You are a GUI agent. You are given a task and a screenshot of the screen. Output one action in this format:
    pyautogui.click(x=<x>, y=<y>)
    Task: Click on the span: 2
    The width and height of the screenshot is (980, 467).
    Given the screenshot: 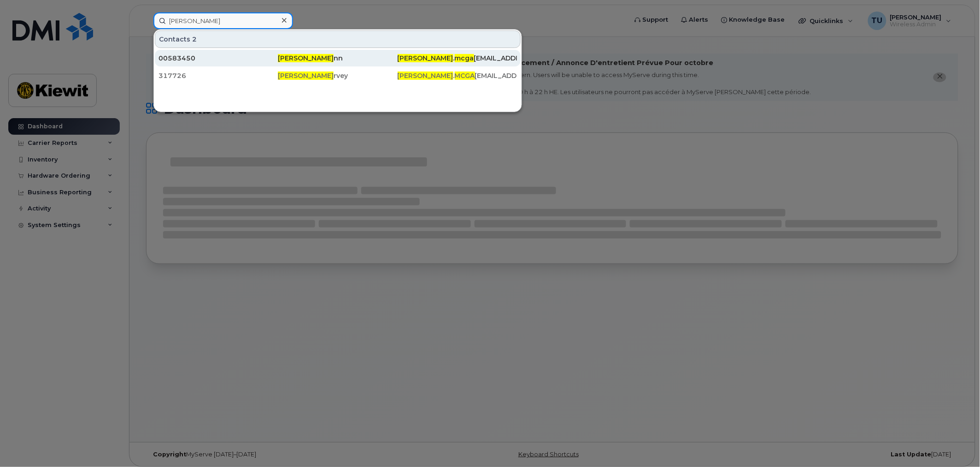 What is the action you would take?
    pyautogui.click(x=194, y=39)
    